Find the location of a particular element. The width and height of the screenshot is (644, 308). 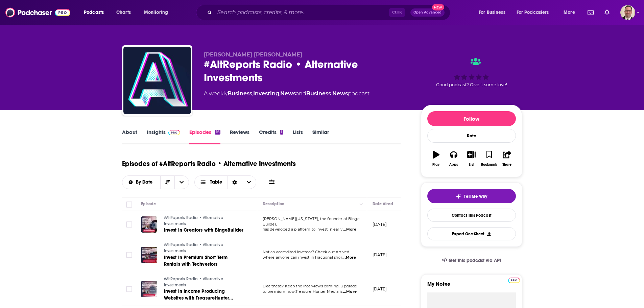

a: Similar is located at coordinates (320, 137).